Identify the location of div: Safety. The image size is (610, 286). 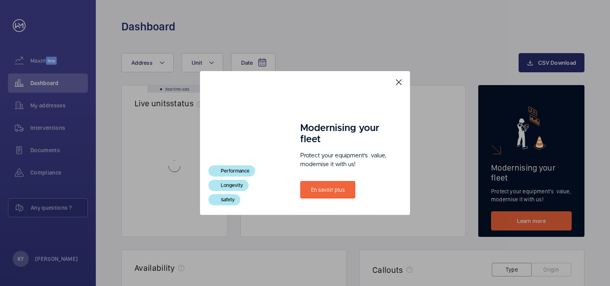
(224, 200).